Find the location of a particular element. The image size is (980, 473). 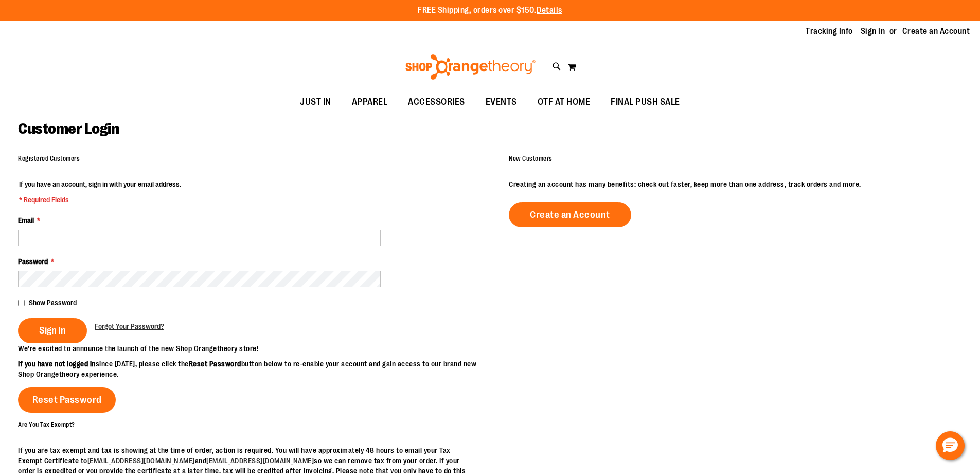

a: Reset Password is located at coordinates (67, 400).